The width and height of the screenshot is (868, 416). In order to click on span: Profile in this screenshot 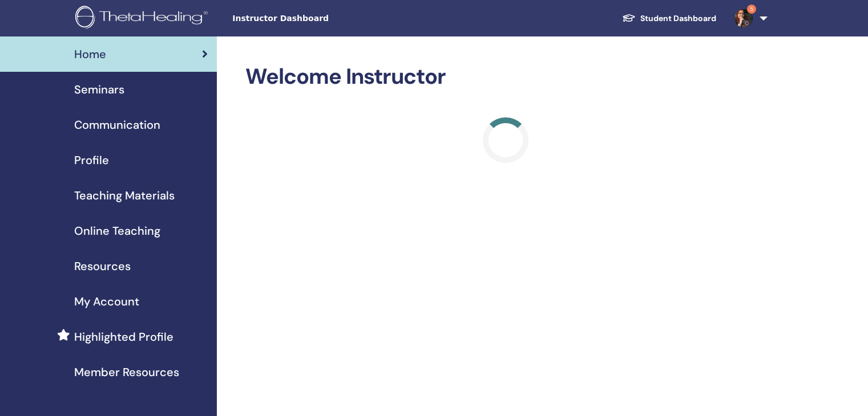, I will do `click(91, 160)`.